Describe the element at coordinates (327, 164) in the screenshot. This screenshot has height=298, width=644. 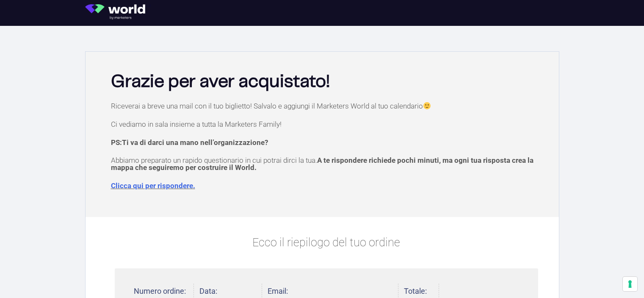
I see `p: Abbiamo preparato un rapido questionario in cui potrai dirci la tua.` at that location.